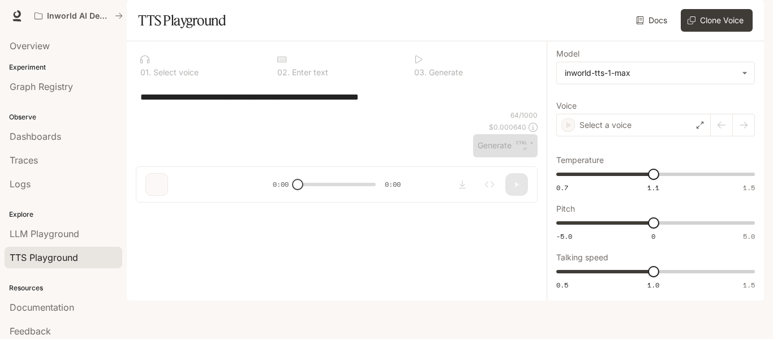  Describe the element at coordinates (749, 236) in the screenshot. I see `span: 5.0` at that location.